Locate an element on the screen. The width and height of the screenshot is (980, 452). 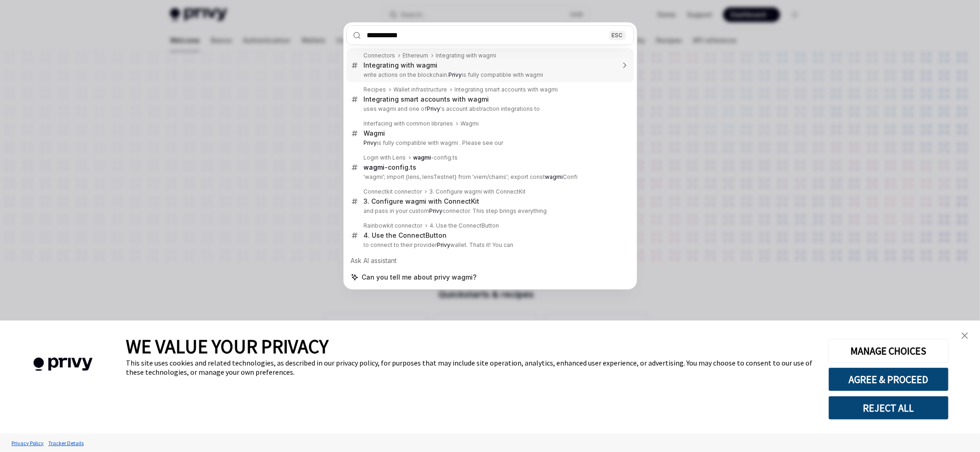
span: WE VALUE YOUR PRIVACY is located at coordinates (227, 346).